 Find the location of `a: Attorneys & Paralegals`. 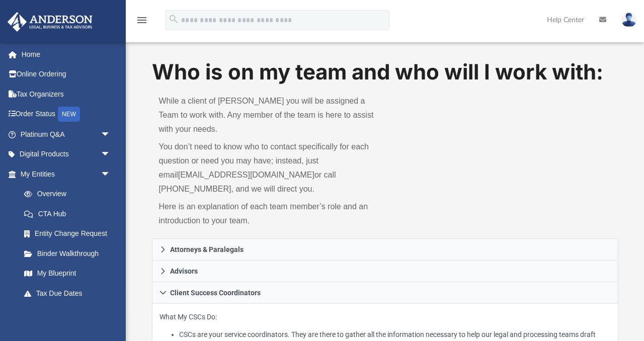

a: Attorneys & Paralegals is located at coordinates (385, 250).